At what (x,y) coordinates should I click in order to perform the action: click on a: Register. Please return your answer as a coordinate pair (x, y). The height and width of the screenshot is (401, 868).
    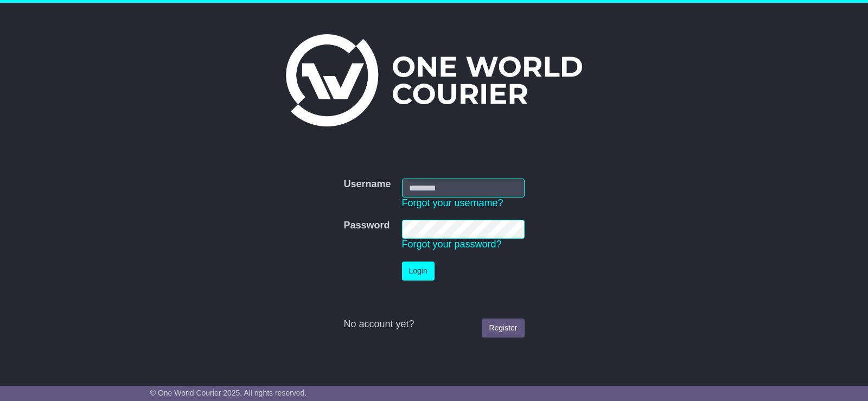
    Looking at the image, I should click on (503, 328).